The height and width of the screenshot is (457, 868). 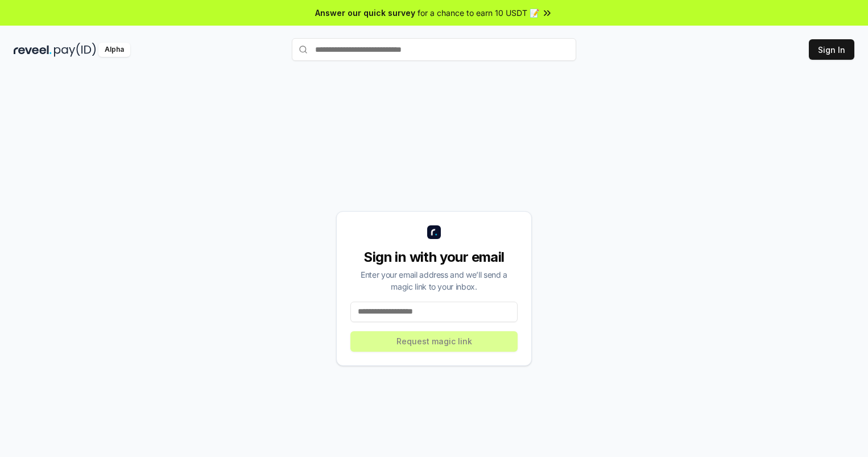 What do you see at coordinates (434, 233) in the screenshot?
I see `img: logo_small` at bounding box center [434, 233].